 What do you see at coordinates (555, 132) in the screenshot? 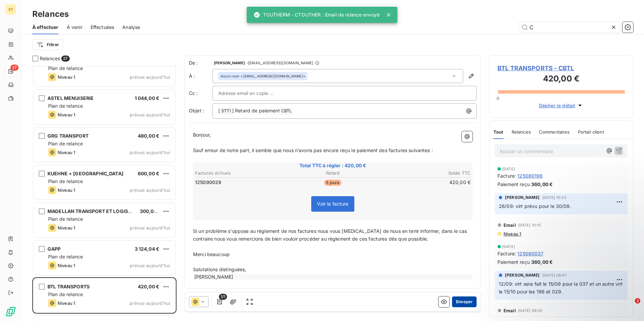
I see `span: Commentaires` at bounding box center [555, 132].